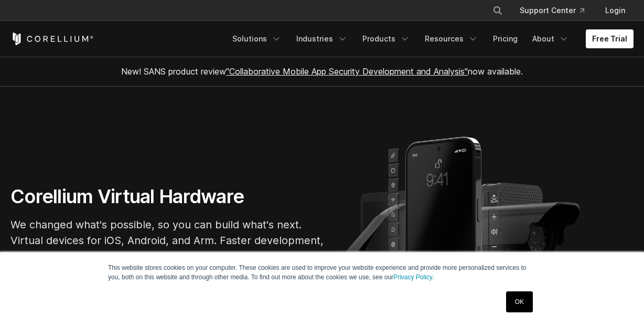  Describe the element at coordinates (451, 39) in the screenshot. I see `a: Resources` at that location.